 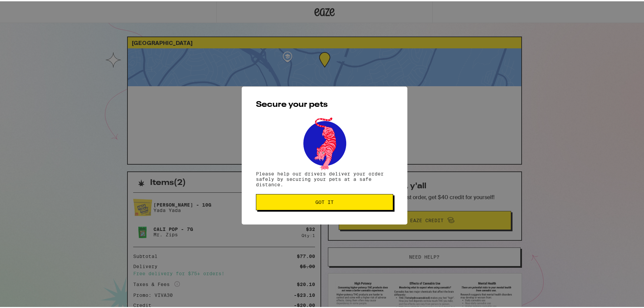 I want to click on button: Got it, so click(x=324, y=201).